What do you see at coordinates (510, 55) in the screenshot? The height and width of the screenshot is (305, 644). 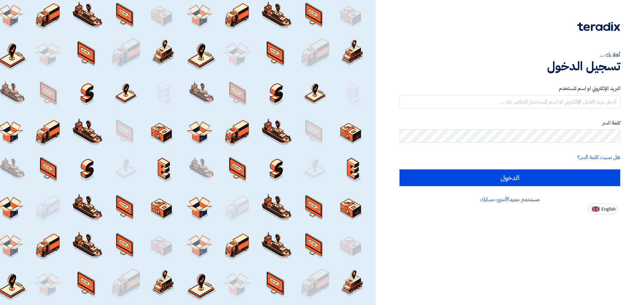 I see `div: أهلا بك ...` at bounding box center [510, 55].